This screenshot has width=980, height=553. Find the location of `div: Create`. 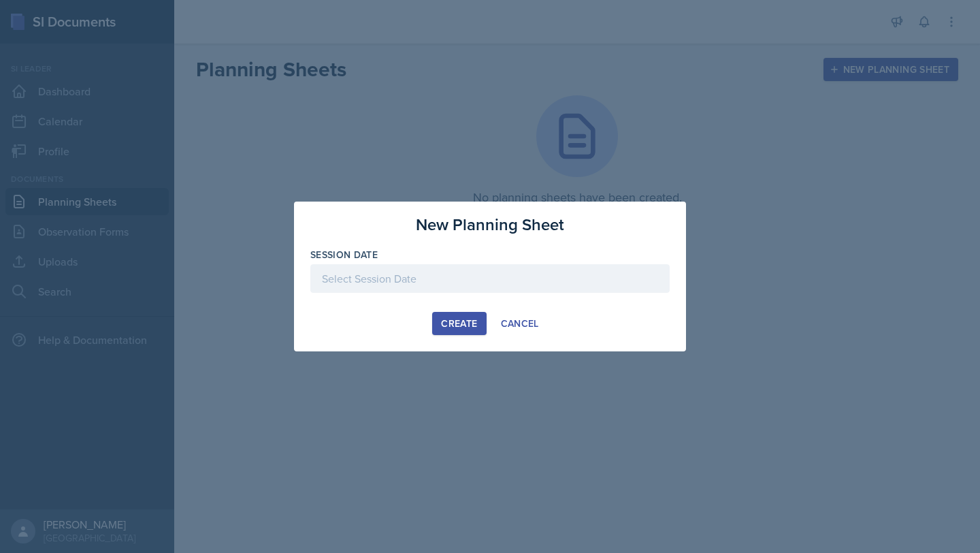

div: Create is located at coordinates (459, 324).